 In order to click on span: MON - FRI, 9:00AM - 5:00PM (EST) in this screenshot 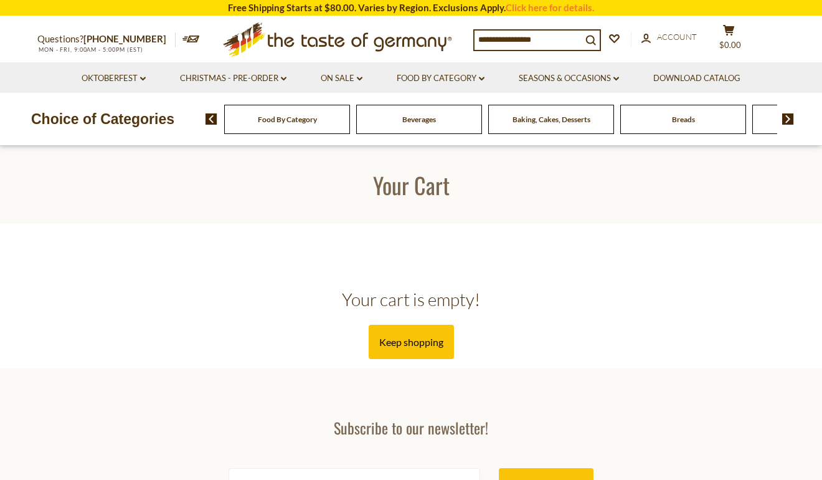, I will do `click(90, 49)`.